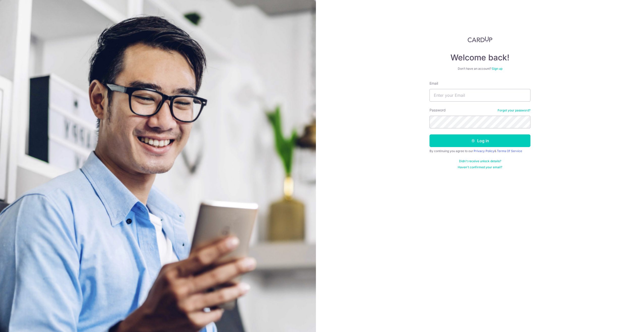 The width and height of the screenshot is (644, 332). What do you see at coordinates (510, 151) in the screenshot?
I see `a: Terms Of Service` at bounding box center [510, 151].